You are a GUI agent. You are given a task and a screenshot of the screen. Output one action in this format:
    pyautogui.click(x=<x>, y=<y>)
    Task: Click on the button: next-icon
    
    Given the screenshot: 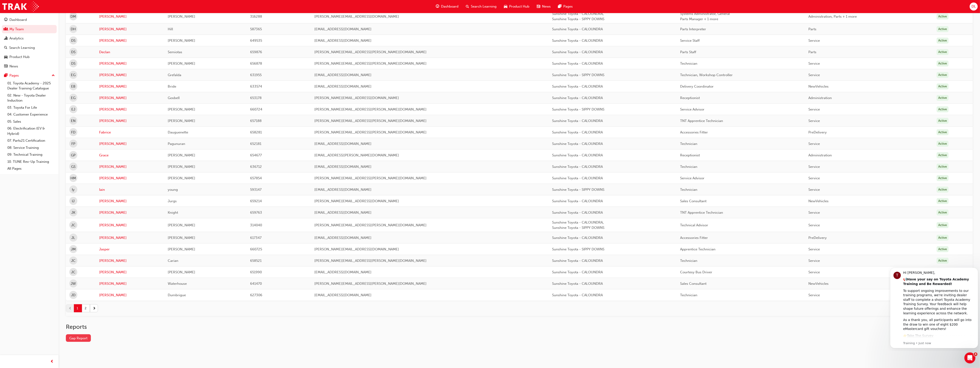 What is the action you would take?
    pyautogui.click(x=93, y=308)
    